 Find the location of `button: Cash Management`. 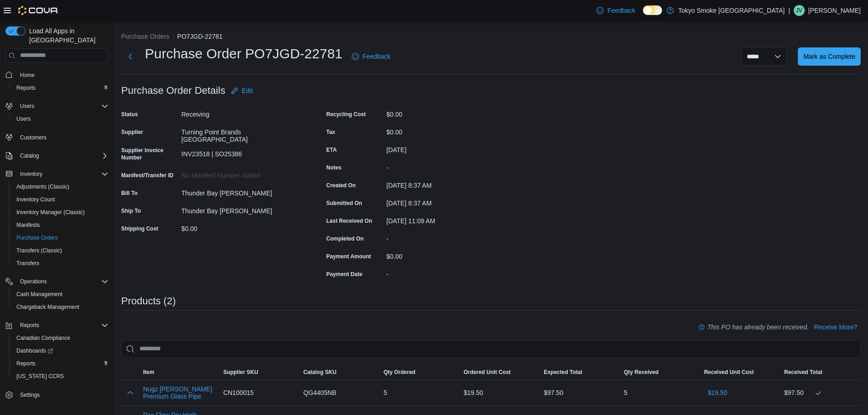

button: Cash Management is located at coordinates (60, 294).